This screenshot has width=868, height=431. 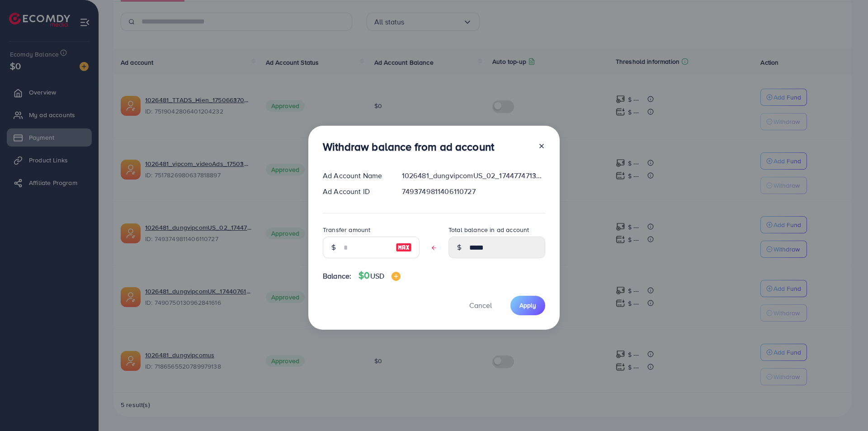 I want to click on div: Ad Account ID, so click(x=354, y=191).